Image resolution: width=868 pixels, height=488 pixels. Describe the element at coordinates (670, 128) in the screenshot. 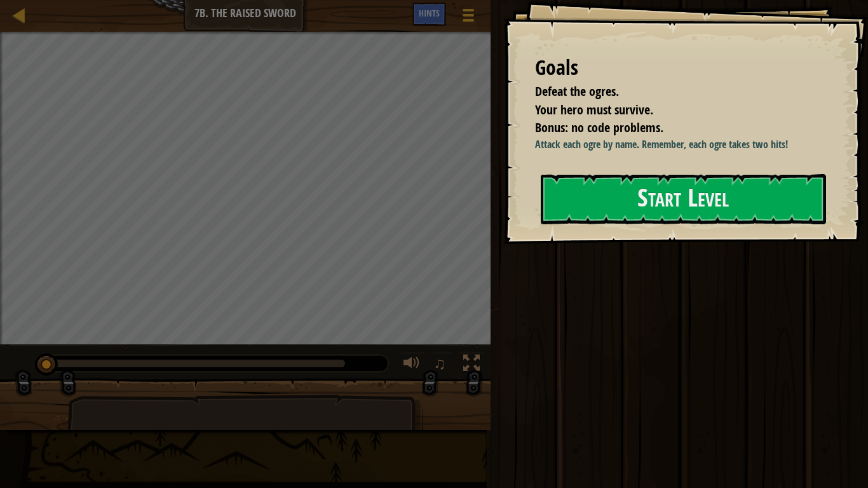

I see `li: Bonus: no code problems.` at that location.